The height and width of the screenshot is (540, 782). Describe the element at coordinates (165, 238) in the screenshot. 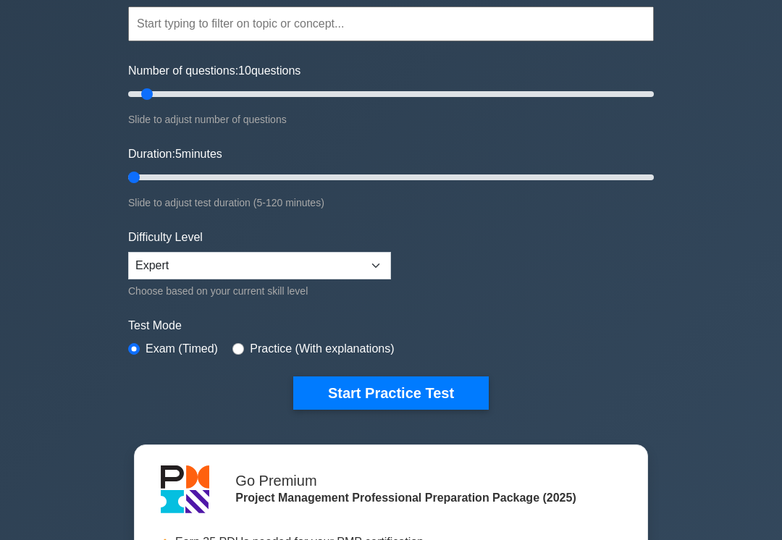

I see `label: Difficulty Level` at that location.